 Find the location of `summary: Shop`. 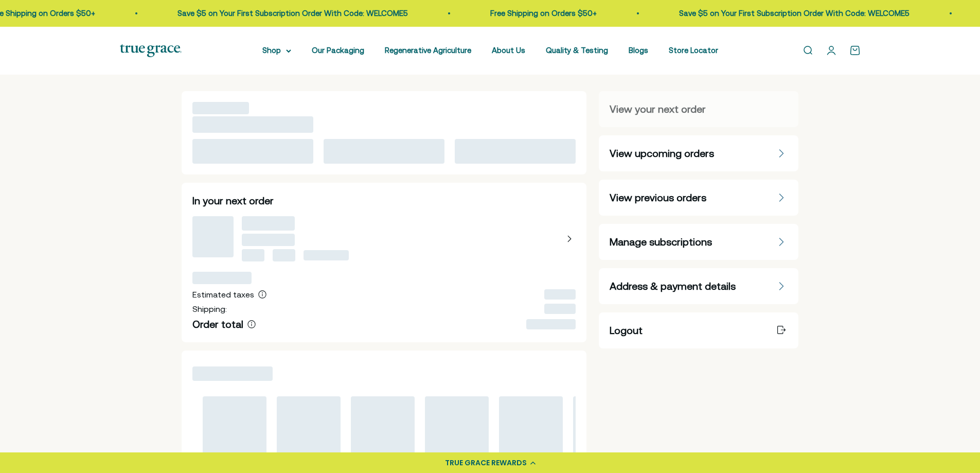

summary: Shop is located at coordinates (277, 50).